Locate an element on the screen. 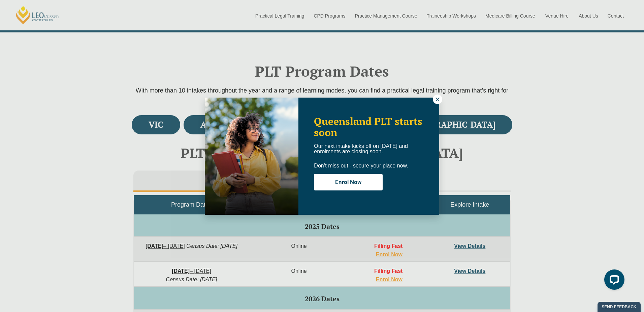 The height and width of the screenshot is (312, 644). span: Queensland PLT starts soon is located at coordinates (368, 127).